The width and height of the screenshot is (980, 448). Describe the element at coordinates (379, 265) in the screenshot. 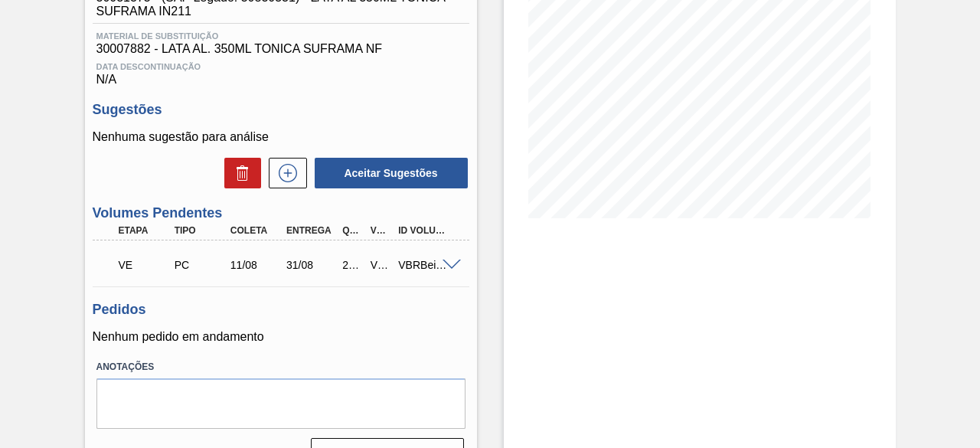

I see `div: V615016` at that location.